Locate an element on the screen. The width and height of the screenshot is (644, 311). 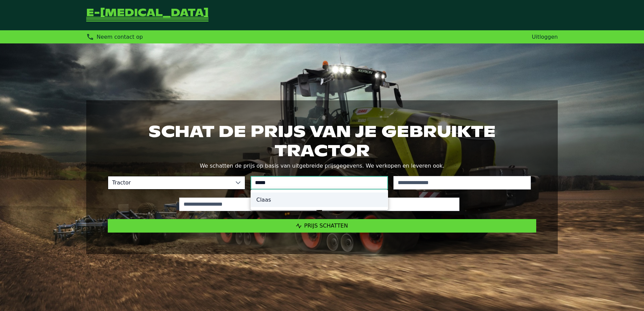
p: We schatten de prijs op basis van uitgebreide prijsgegevens. We verkopen en leveren ook. is located at coordinates (322, 166).